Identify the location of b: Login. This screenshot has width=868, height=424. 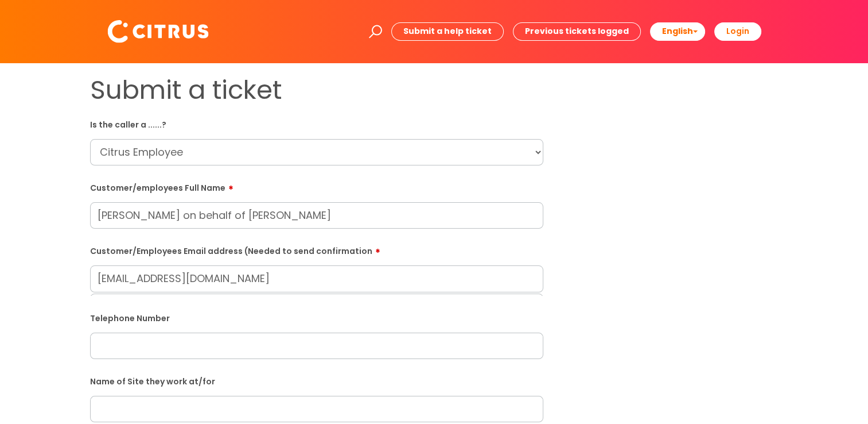
(738, 31).